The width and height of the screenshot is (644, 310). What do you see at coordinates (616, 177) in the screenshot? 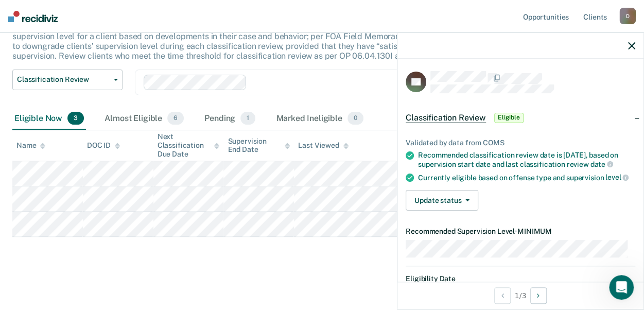
I see `span: level` at bounding box center [616, 177].